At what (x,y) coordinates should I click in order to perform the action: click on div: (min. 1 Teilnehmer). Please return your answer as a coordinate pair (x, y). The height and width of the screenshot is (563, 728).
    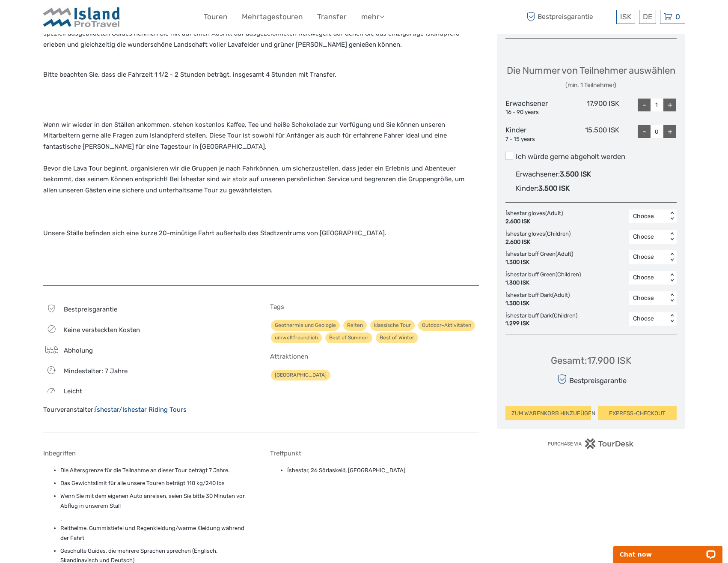
    Looking at the image, I should click on (591, 86).